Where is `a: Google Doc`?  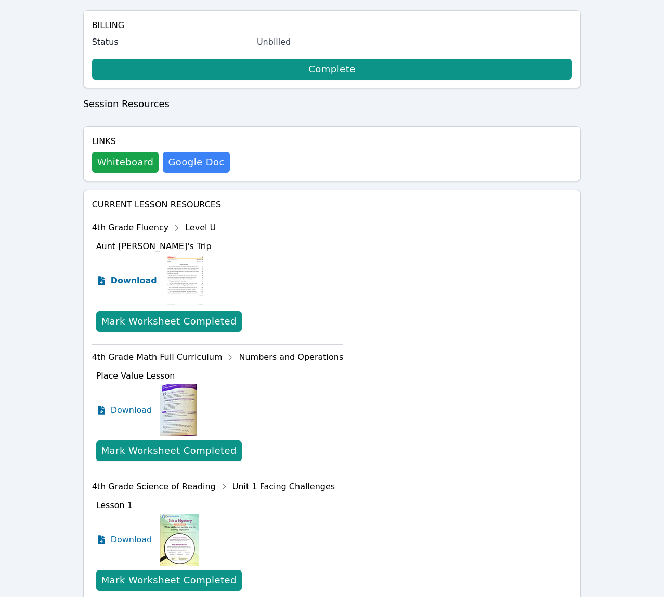 a: Google Doc is located at coordinates (196, 162).